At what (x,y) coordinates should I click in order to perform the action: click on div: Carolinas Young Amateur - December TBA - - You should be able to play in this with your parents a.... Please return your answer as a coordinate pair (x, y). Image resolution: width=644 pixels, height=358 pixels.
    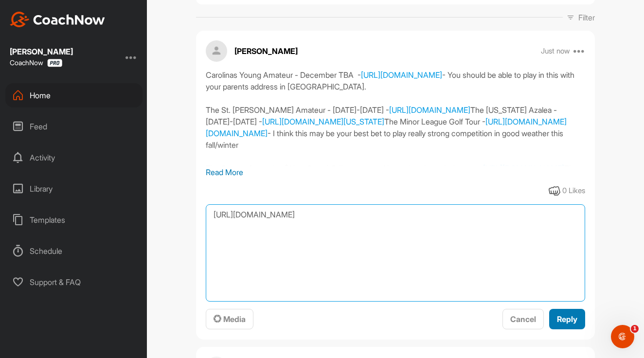
    Looking at the image, I should click on (396, 117).